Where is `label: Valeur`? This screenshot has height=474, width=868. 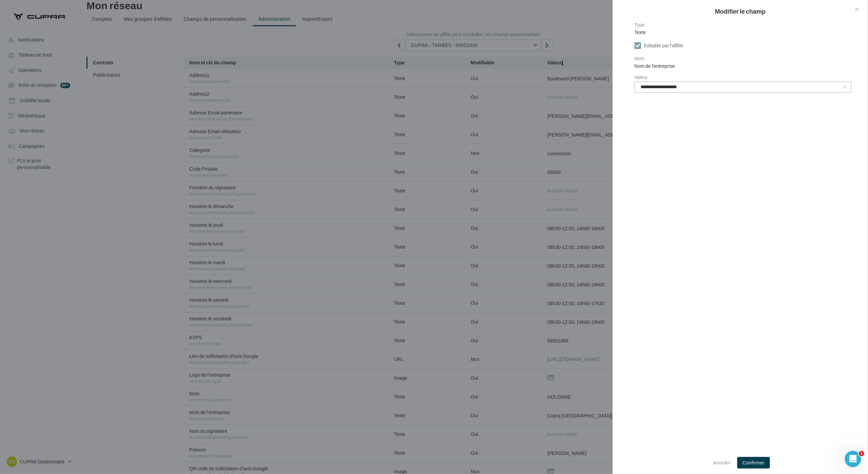 label: Valeur is located at coordinates (742, 77).